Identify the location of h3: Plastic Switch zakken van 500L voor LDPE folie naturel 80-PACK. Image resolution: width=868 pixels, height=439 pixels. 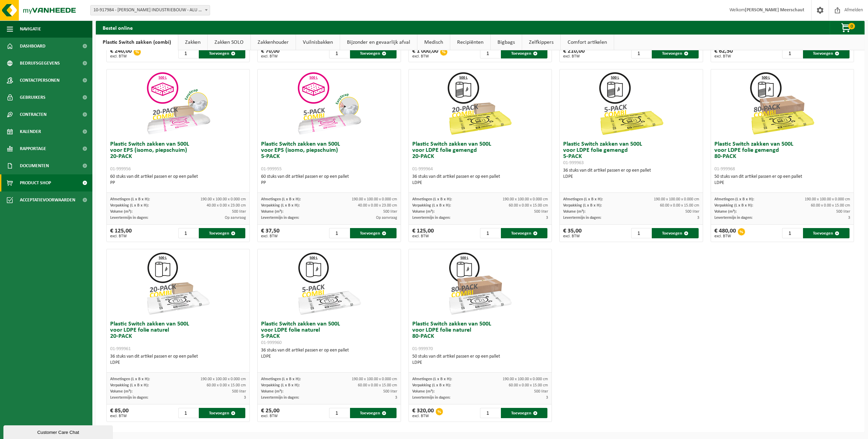
(480, 337).